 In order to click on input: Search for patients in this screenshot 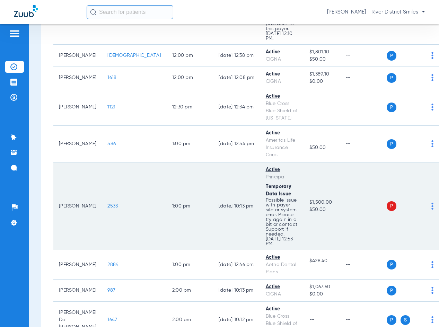, I will do `click(130, 12)`.